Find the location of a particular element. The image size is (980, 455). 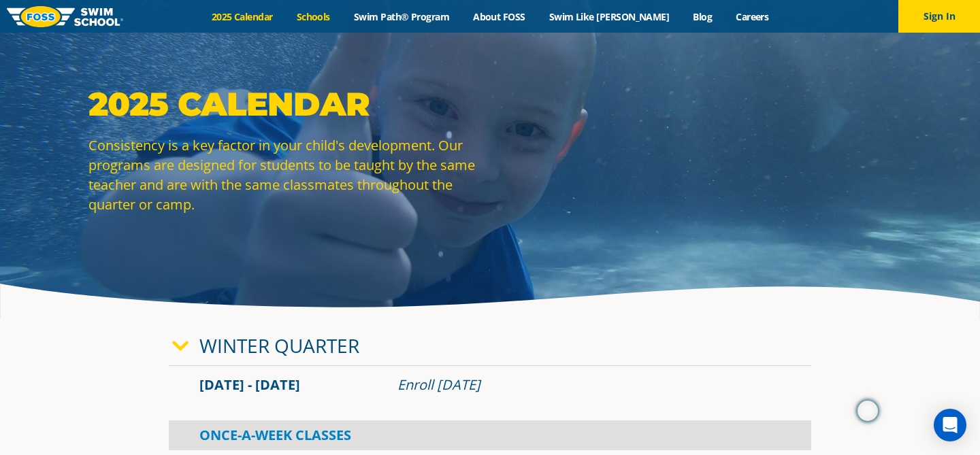

a: Swim Path® Program is located at coordinates (401, 16).